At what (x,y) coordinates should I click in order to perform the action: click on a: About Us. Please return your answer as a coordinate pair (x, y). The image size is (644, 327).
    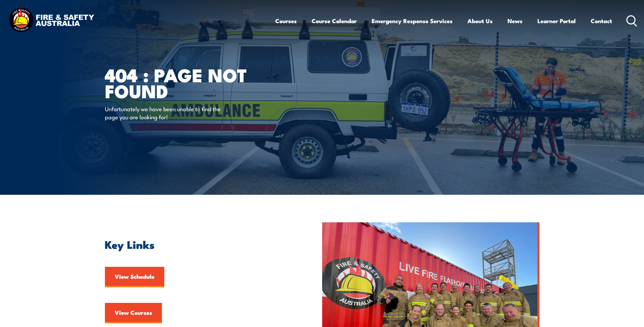
    Looking at the image, I should click on (480, 21).